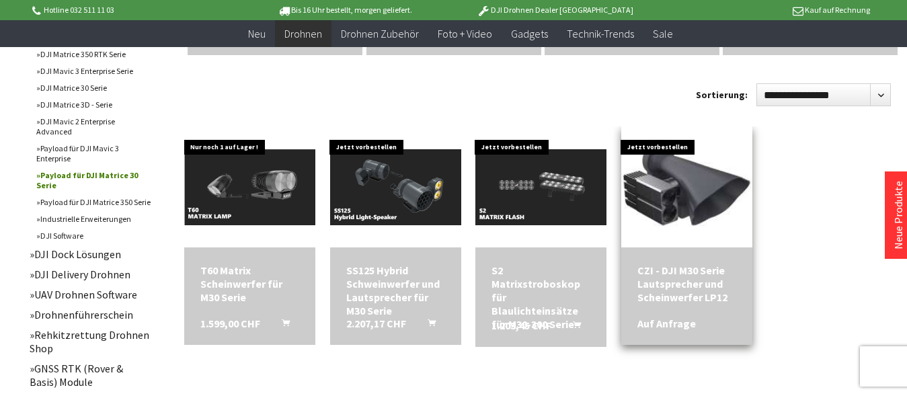 This screenshot has width=907, height=396. I want to click on a: Neu, so click(257, 34).